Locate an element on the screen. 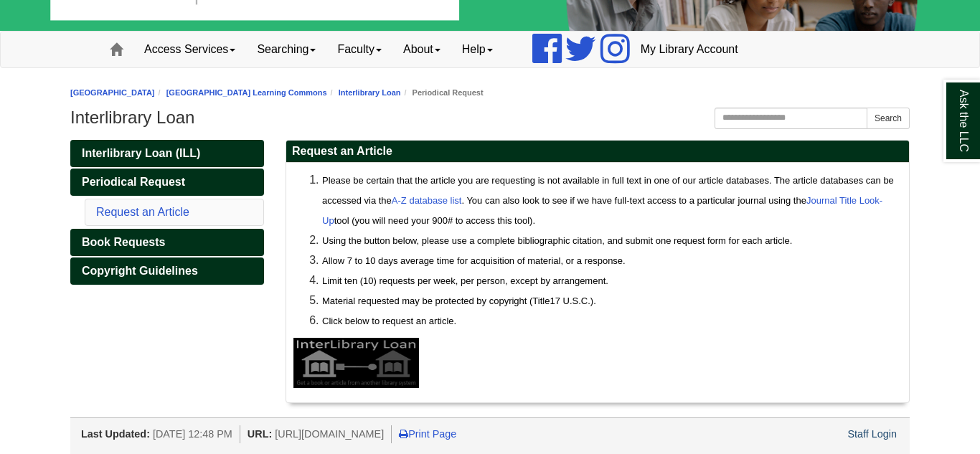 The height and width of the screenshot is (454, 980). a: Staff Login is located at coordinates (872, 434).